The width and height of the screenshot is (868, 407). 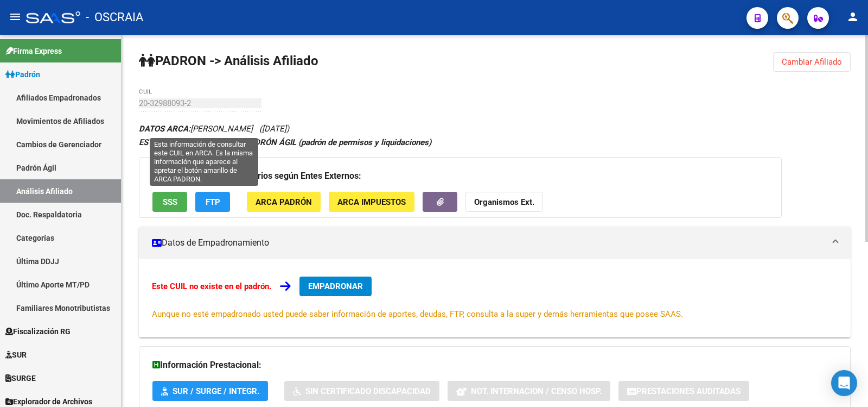 What do you see at coordinates (504, 201) in the screenshot?
I see `button: Organismos Ext.` at bounding box center [504, 201].